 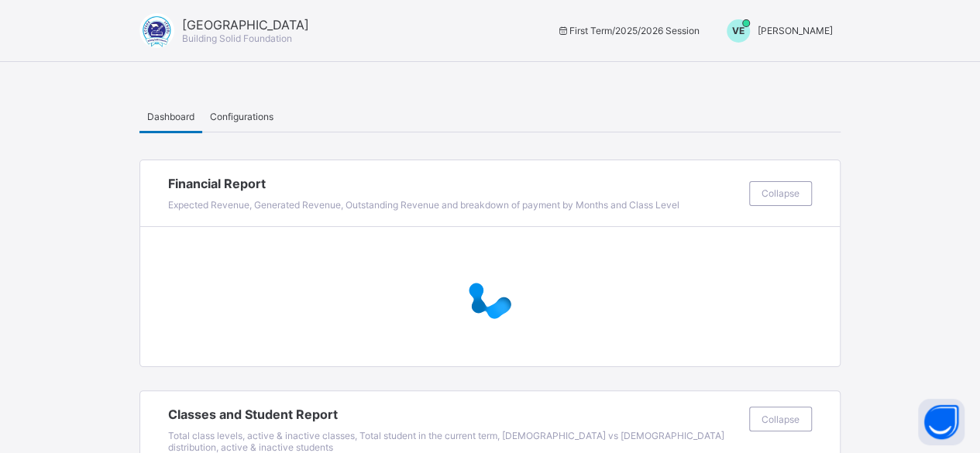 What do you see at coordinates (446, 441) in the screenshot?
I see `span: Total class levels, active & inactive classes, Total student in the current term, [DEMOGRAPHIC_DA...` at bounding box center [446, 441].